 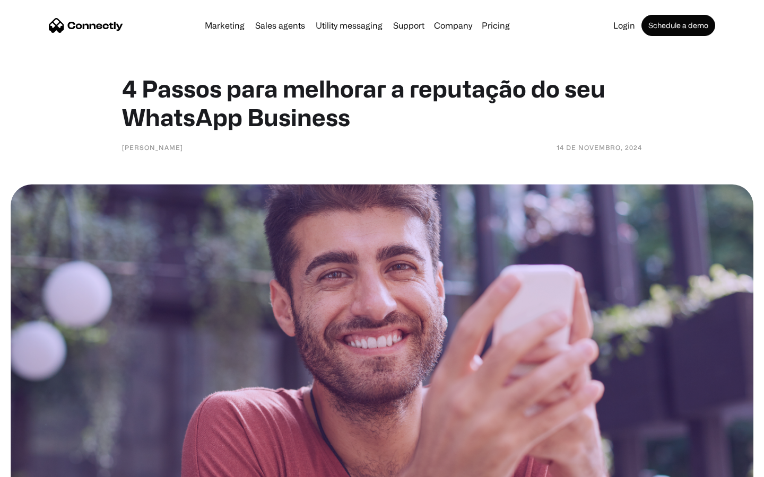 I want to click on div: 14 de novembro, 2024, so click(x=599, y=147).